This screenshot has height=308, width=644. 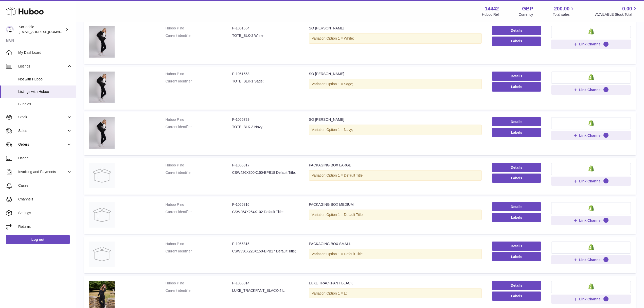 What do you see at coordinates (491, 14) in the screenshot?
I see `div: Huboo Ref` at bounding box center [491, 14].